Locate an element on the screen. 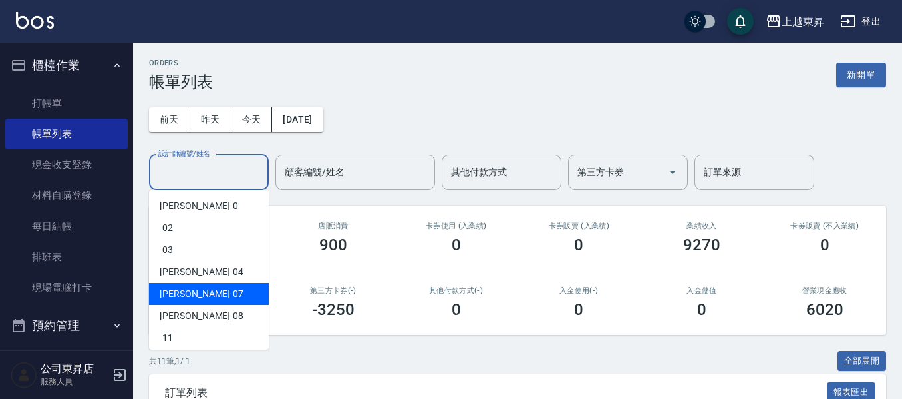 The image size is (902, 399). h3: -3250 is located at coordinates (333, 309).